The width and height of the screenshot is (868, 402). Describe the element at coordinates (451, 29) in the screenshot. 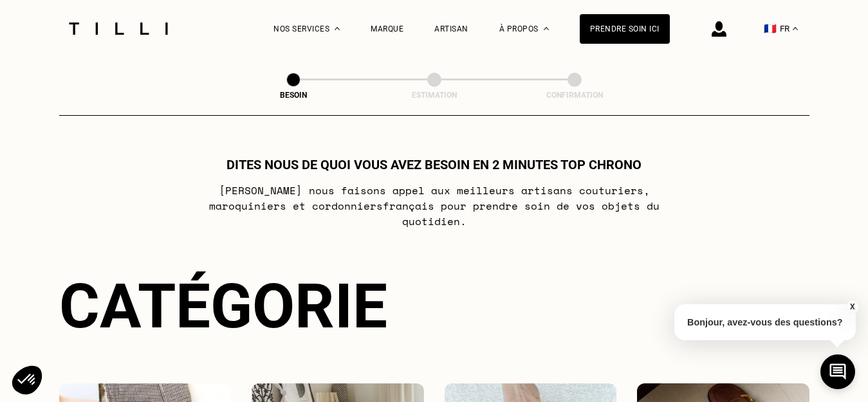

I see `div: Artisan` at that location.